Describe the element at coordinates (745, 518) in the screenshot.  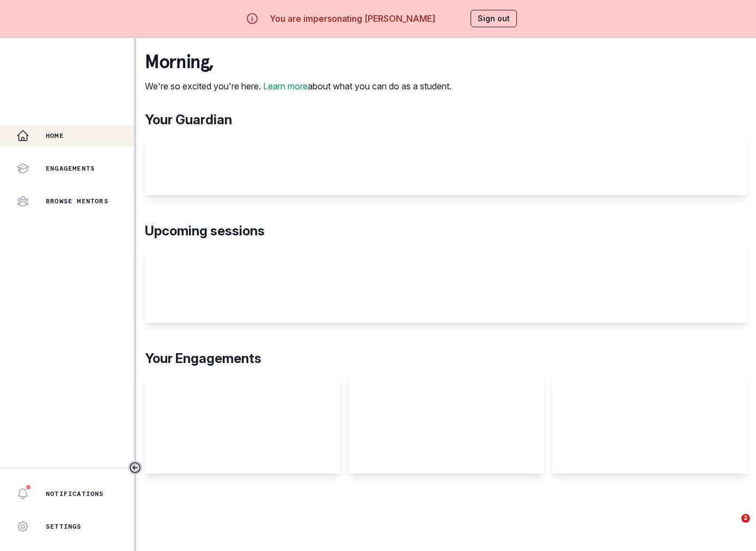
I see `span: 2` at that location.